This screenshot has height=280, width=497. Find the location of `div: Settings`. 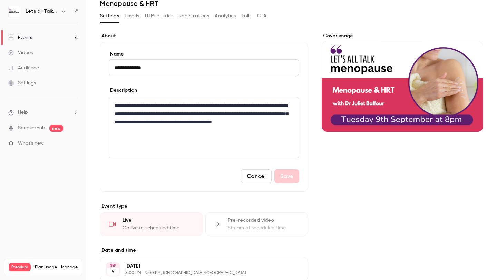

div: Settings is located at coordinates (22, 83).